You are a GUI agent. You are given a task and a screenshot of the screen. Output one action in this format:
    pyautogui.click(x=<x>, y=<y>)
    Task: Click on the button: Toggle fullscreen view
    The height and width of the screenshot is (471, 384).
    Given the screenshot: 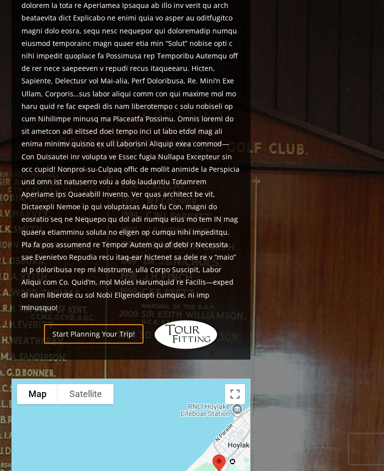 What is the action you would take?
    pyautogui.click(x=235, y=394)
    